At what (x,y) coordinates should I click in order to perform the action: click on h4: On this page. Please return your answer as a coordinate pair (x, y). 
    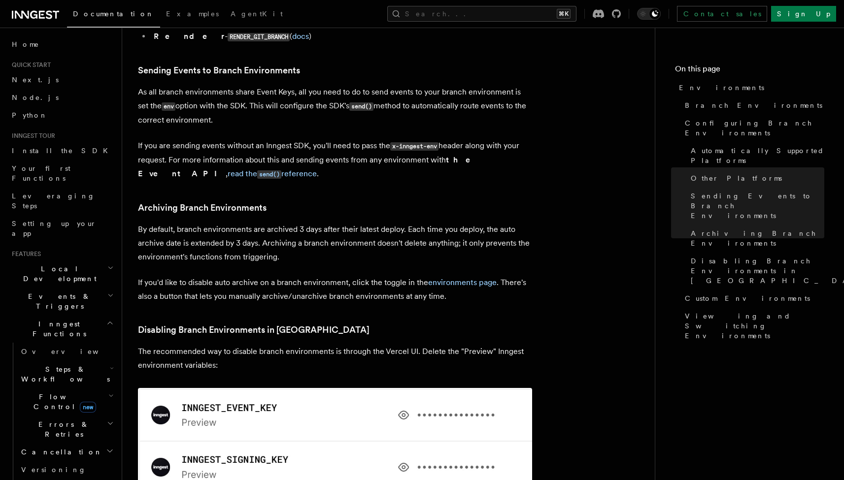
    Looking at the image, I should click on (750, 71).